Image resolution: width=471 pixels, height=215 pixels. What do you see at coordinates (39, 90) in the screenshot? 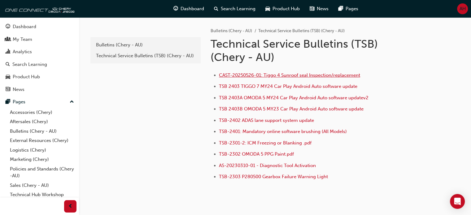
I see `a: News` at bounding box center [39, 90].